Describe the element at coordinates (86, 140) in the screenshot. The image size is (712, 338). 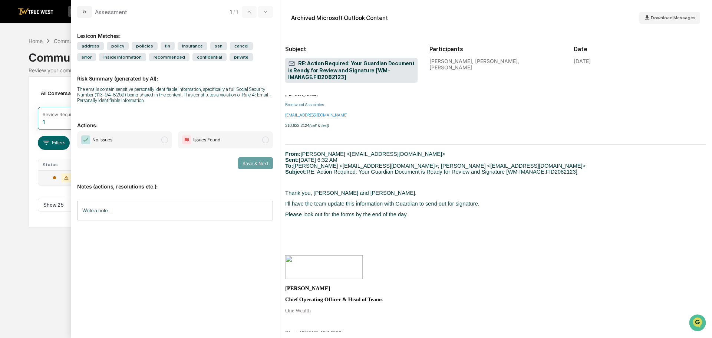
I see `img: Checkmark` at that location.